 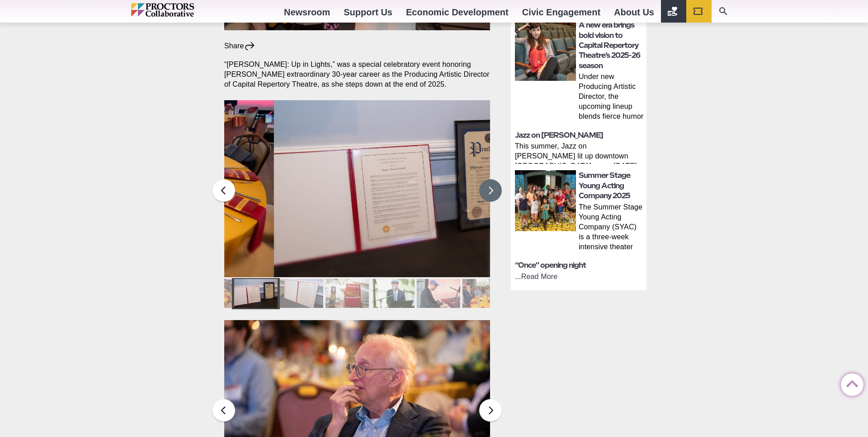 I want to click on a: Back to Top, so click(x=850, y=383).